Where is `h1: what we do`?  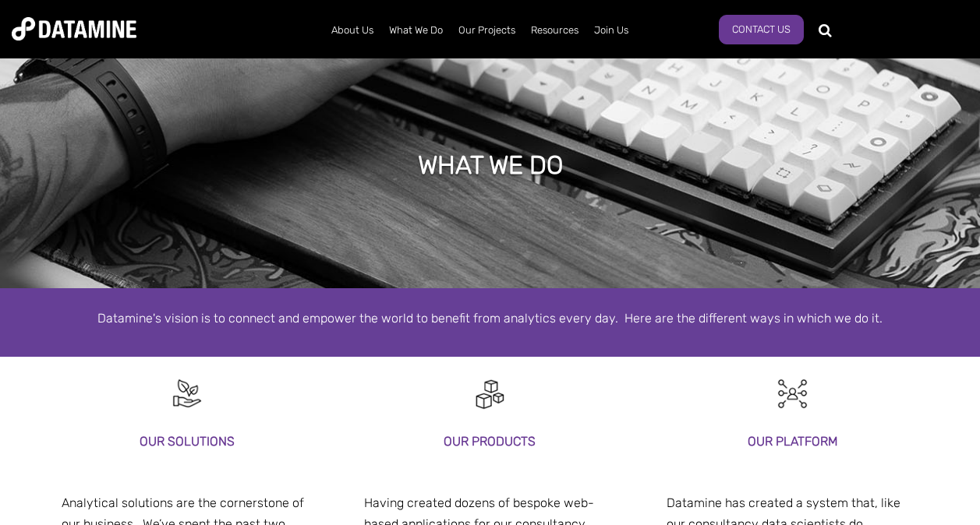
h1: what we do is located at coordinates (490, 165).